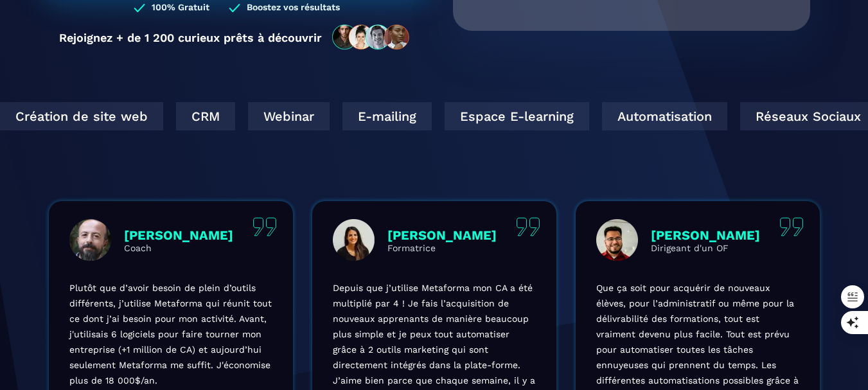 The width and height of the screenshot is (868, 390). Describe the element at coordinates (662, 116) in the screenshot. I see `div: Automatisation` at that location.